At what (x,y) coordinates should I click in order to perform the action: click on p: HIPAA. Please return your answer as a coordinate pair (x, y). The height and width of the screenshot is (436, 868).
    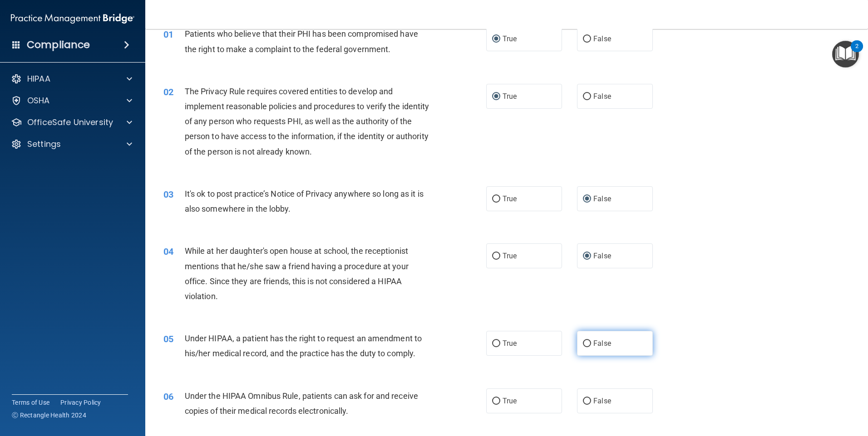
    Looking at the image, I should click on (39, 79).